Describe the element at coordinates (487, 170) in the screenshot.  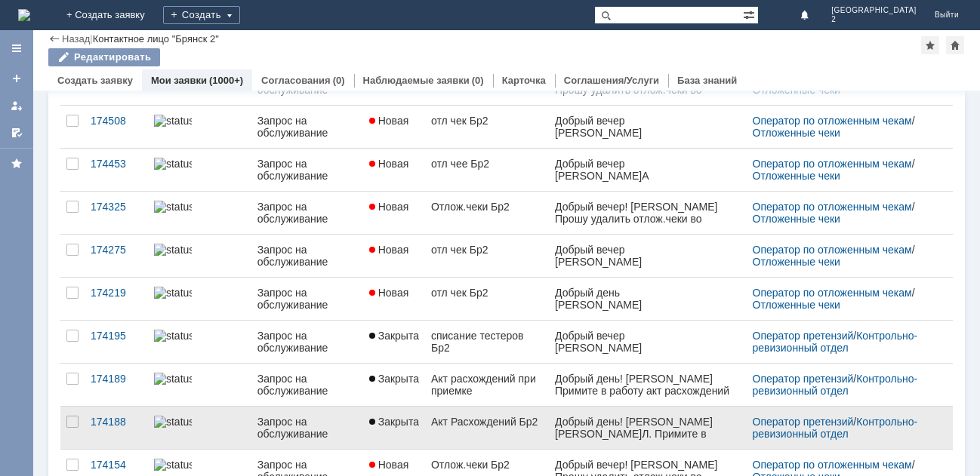
I see `a: отл чее Бр2` at that location.